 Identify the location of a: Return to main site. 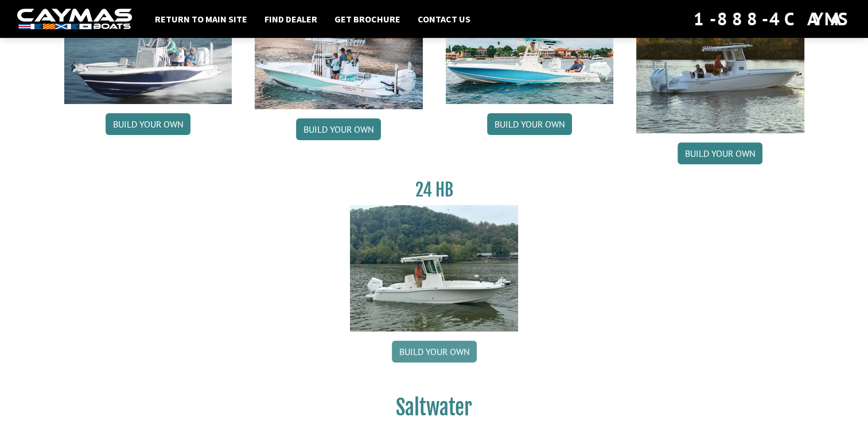
(201, 19).